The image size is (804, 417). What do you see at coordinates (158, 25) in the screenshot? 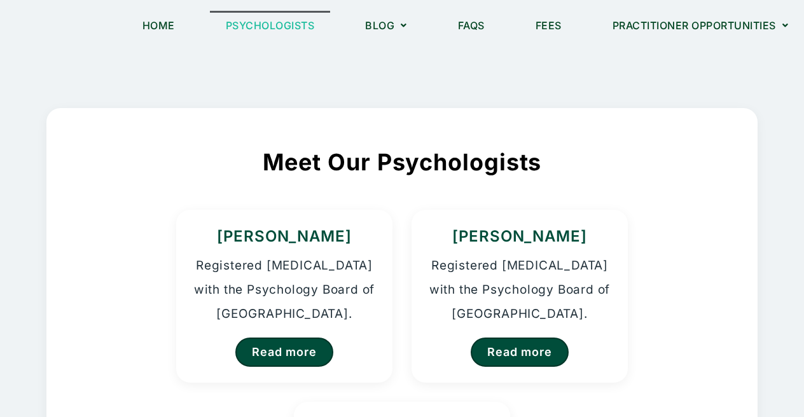
I see `a: Home` at bounding box center [158, 25].